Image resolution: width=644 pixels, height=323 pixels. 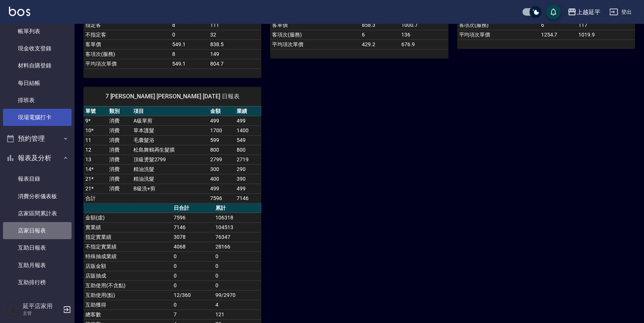 What do you see at coordinates (119, 112) in the screenshot?
I see `th: 類別` at bounding box center [119, 112].